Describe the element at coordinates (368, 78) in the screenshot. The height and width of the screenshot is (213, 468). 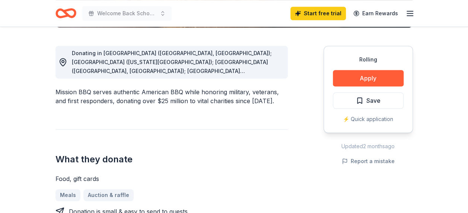
I see `button: Apply` at that location.